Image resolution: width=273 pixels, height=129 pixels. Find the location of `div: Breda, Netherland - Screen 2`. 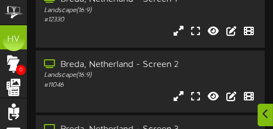

div: Breda, Netherland - Screen 2 is located at coordinates (150, 65).